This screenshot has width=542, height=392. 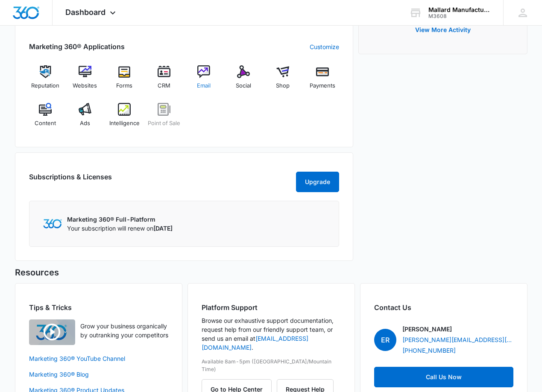 I want to click on p: Browse our exhaustive support documentation, request help from our friendly support team, or send..., so click(x=271, y=334).